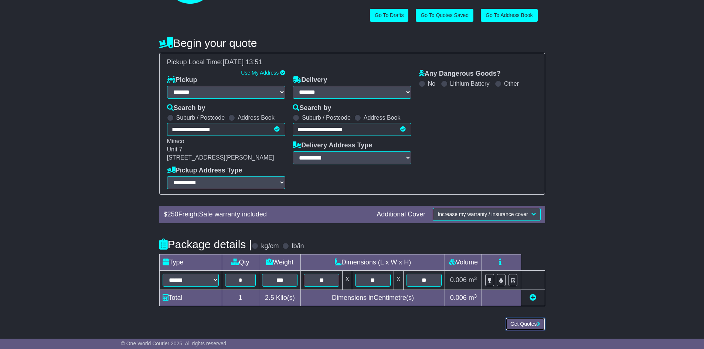 This screenshot has height=349, width=704. I want to click on button: Get Quotes, so click(525, 324).